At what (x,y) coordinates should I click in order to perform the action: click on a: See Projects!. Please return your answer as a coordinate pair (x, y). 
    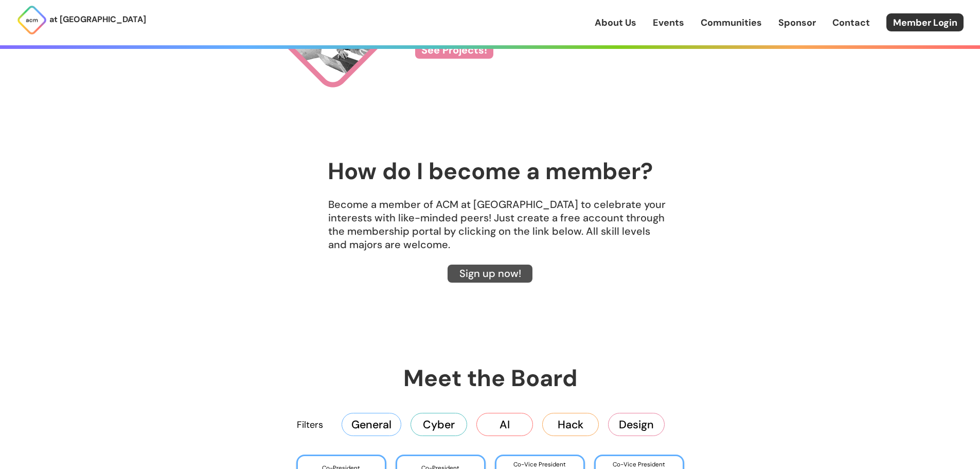
    Looking at the image, I should click on (454, 50).